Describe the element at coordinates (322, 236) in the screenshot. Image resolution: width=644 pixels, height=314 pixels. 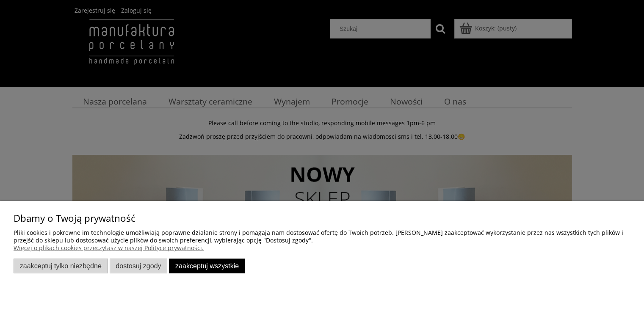
I see `p: Pliki cookies i pokrewne im technologie umożliwiają poprawne działanie strony i pomagają nam dost...` at that location.